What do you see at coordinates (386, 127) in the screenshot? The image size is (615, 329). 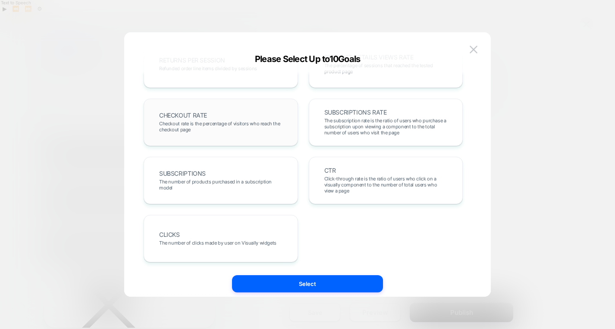 I see `span: The subscription rate is the ratio of users who purchase a subscription upon viewing a component ...` at bounding box center [386, 127].